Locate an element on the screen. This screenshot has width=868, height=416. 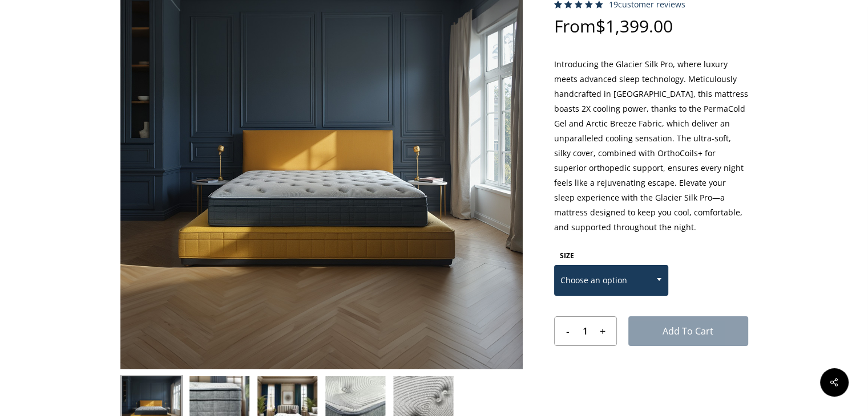
span: 18 is located at coordinates (560, 10).